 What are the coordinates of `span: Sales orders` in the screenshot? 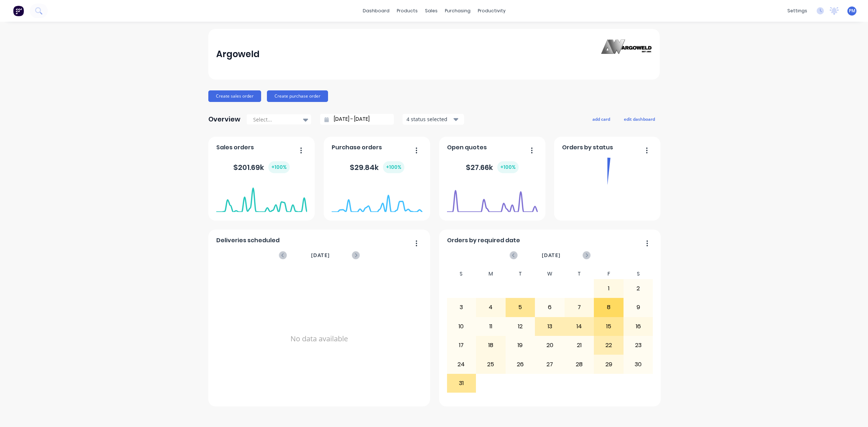 It's located at (235, 148).